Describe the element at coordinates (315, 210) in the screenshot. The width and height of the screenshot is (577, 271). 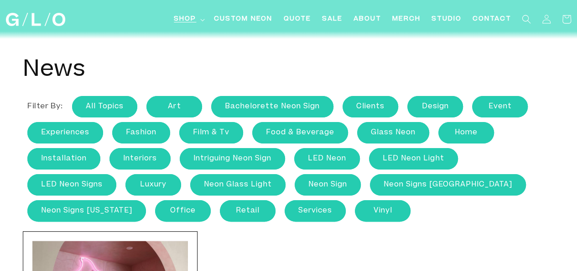
I see `a: services` at that location.